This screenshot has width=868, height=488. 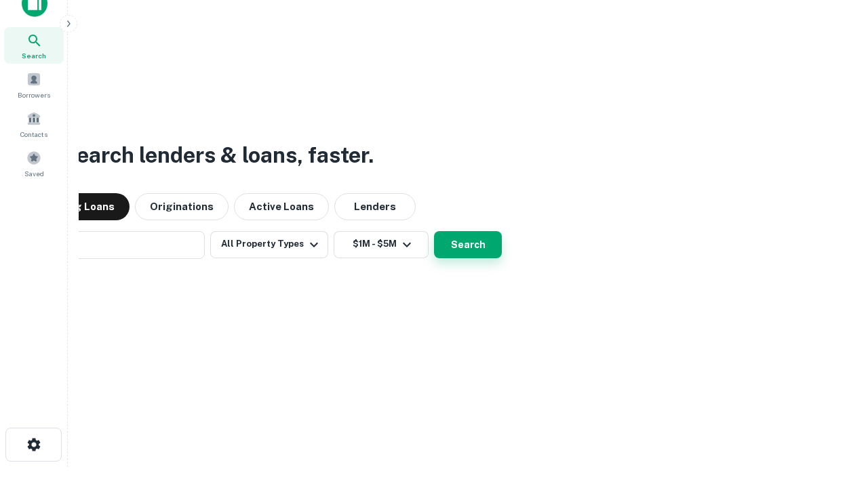 I want to click on span: Contacts, so click(x=34, y=134).